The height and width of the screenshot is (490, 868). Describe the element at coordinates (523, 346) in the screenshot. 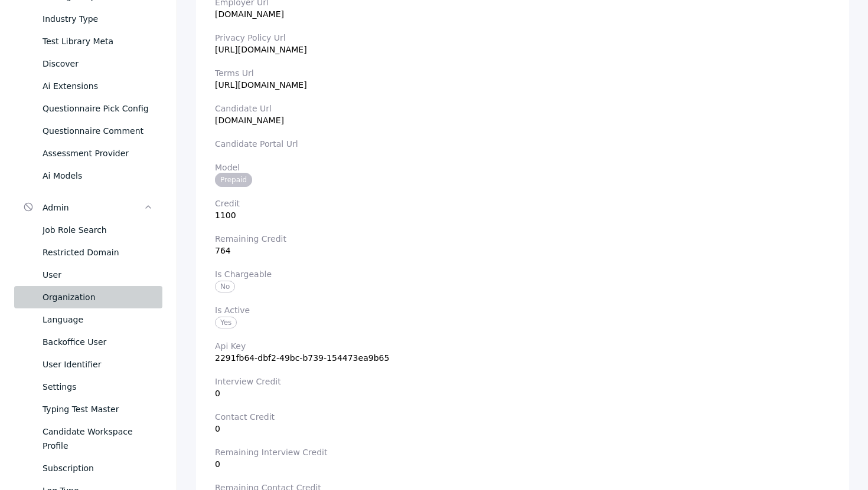

I see `label: Api Key` at that location.